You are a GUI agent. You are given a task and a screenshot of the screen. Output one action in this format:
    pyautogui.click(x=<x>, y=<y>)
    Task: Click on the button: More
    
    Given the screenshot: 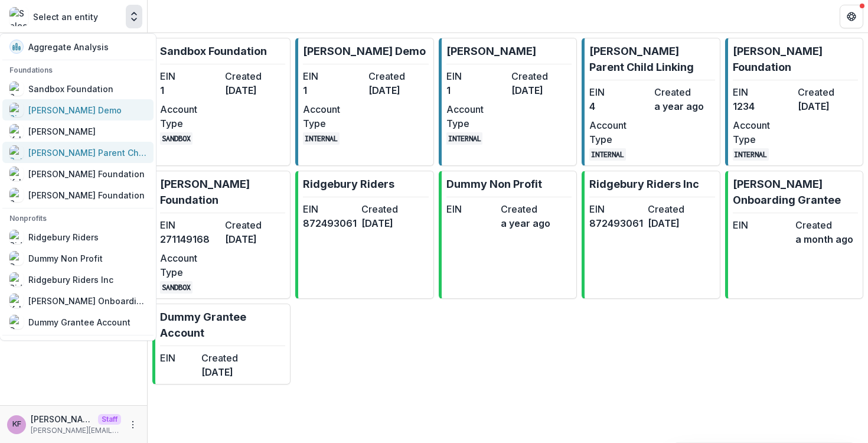 What is the action you would take?
    pyautogui.click(x=133, y=425)
    